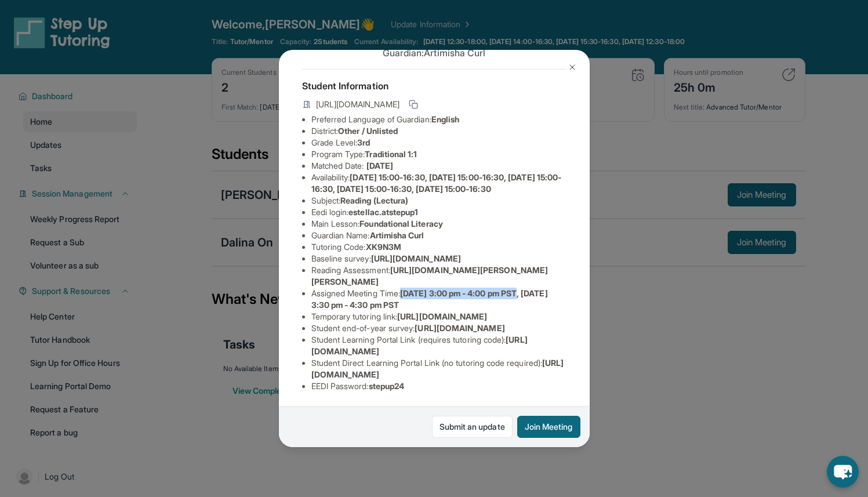 The height and width of the screenshot is (497, 868). I want to click on li: Program Type:, so click(439, 154).